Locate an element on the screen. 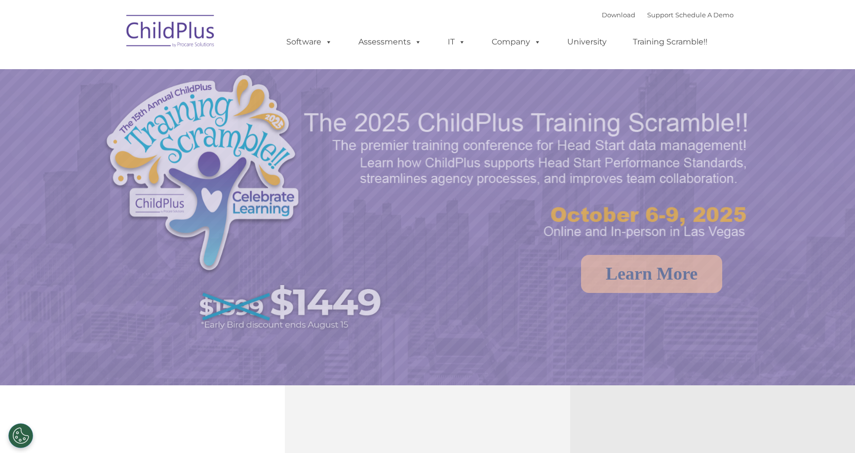  a: Schedule A Demo is located at coordinates (705, 15).